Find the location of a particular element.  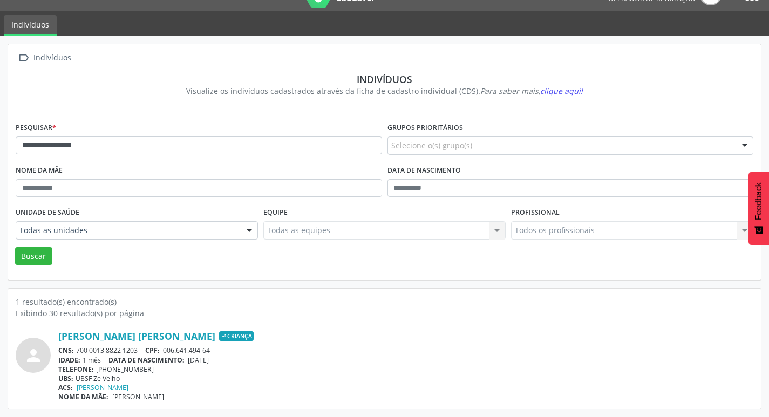

a: Indivíduos is located at coordinates (30, 25).